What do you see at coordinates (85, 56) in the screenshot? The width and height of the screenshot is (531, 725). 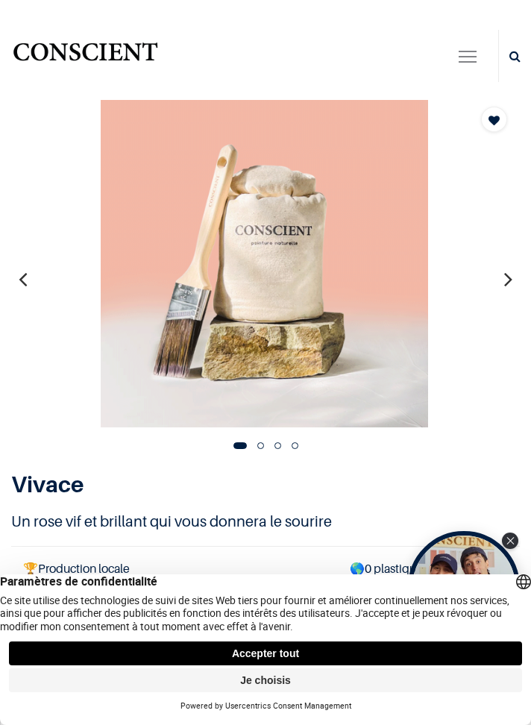 I see `span: Logo of Conscient` at bounding box center [85, 56].